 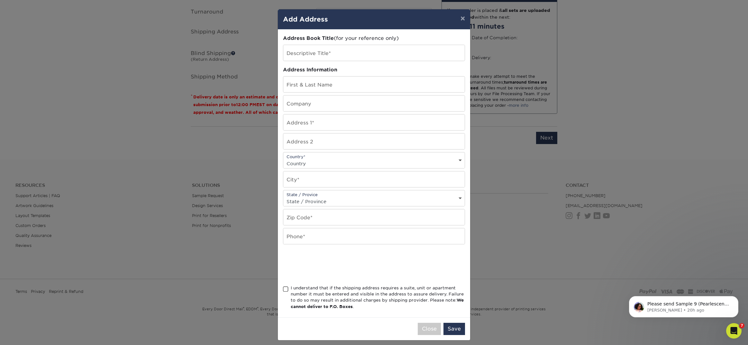 I want to click on b: We cannot deliver to P.O. Boxes, so click(x=377, y=303).